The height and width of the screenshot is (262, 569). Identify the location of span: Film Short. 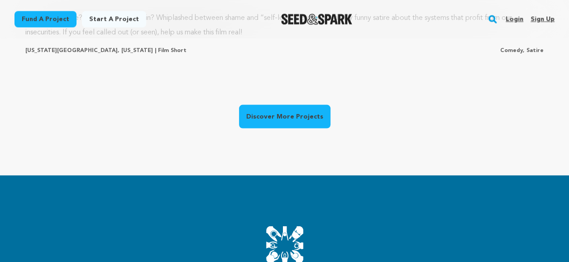
(172, 50).